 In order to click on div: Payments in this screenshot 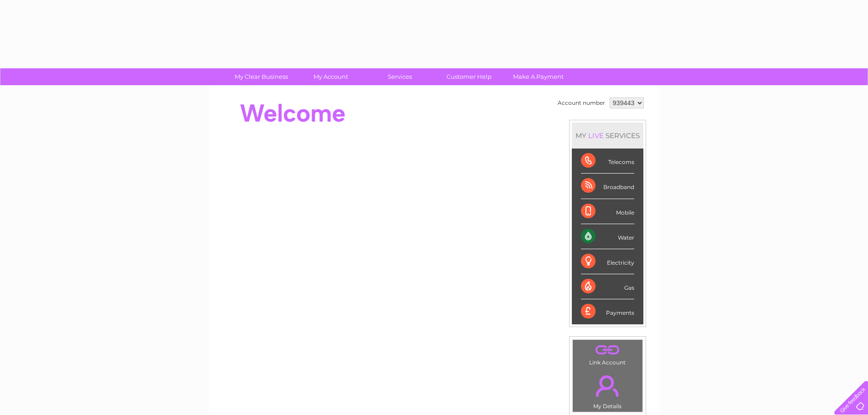, I will do `click(607, 312)`.